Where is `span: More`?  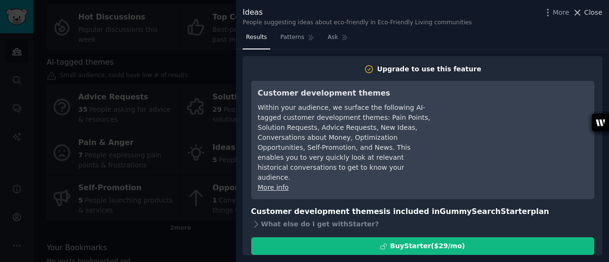
span: More is located at coordinates (561, 12).